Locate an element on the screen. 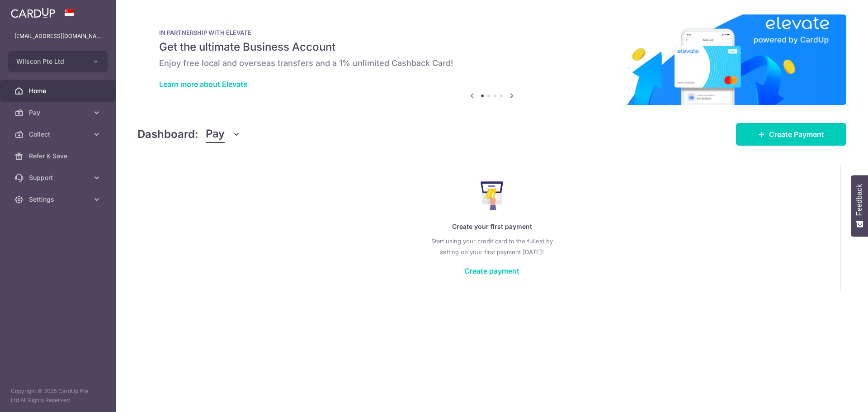 The width and height of the screenshot is (868, 412). img: Make Payment is located at coordinates (492, 196).